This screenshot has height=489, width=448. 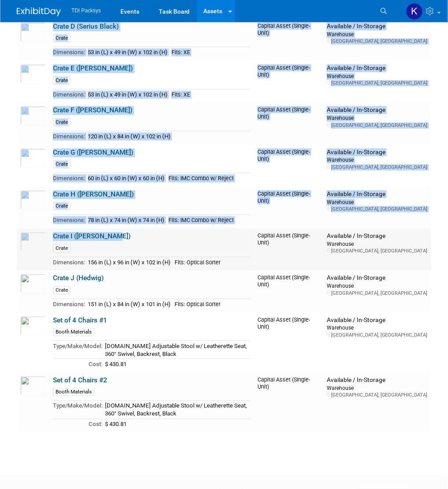 I want to click on a: Set of 4 Chairs #1, so click(x=80, y=320).